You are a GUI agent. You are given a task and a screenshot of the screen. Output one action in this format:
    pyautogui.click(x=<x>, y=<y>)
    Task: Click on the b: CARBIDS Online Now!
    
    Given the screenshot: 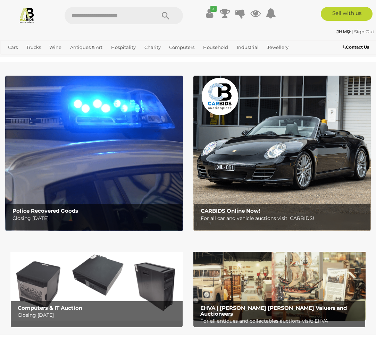 What is the action you would take?
    pyautogui.click(x=230, y=211)
    